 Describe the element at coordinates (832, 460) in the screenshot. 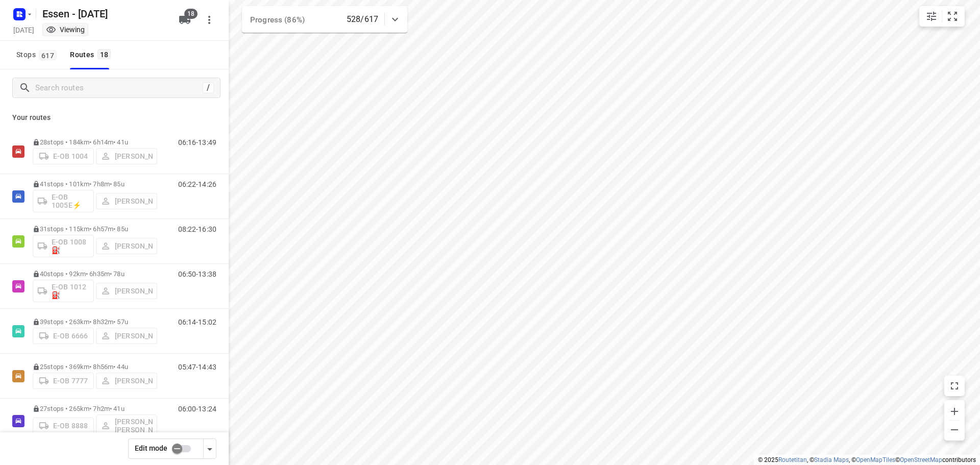

I see `a: Stadia Maps` at that location.